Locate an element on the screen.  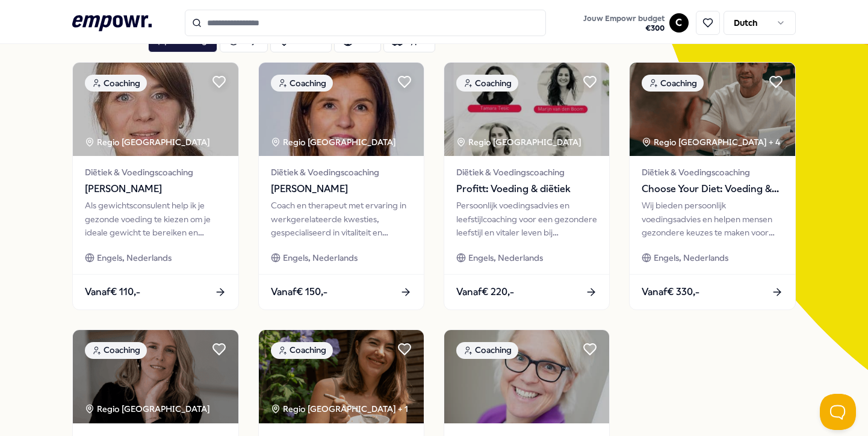
div: Als gewichtsconsulent help ik je gezonde voeding te kiezen om je ideale gewicht te bereiken en be... is located at coordinates (155, 218).